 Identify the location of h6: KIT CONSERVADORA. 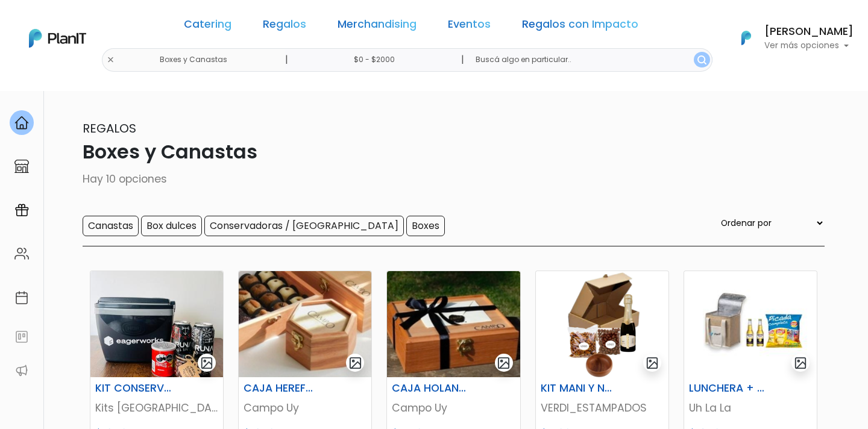
(134, 388).